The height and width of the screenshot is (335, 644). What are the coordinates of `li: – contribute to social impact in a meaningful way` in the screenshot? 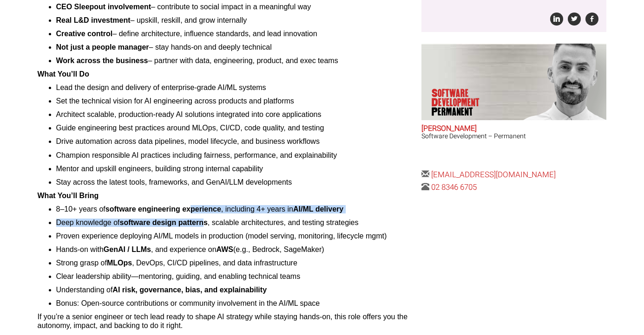 It's located at (236, 7).